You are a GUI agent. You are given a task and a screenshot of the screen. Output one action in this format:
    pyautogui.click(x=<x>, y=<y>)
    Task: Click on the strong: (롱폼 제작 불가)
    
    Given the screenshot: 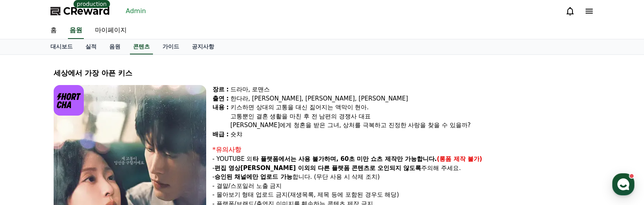 What is the action you would take?
    pyautogui.click(x=459, y=159)
    